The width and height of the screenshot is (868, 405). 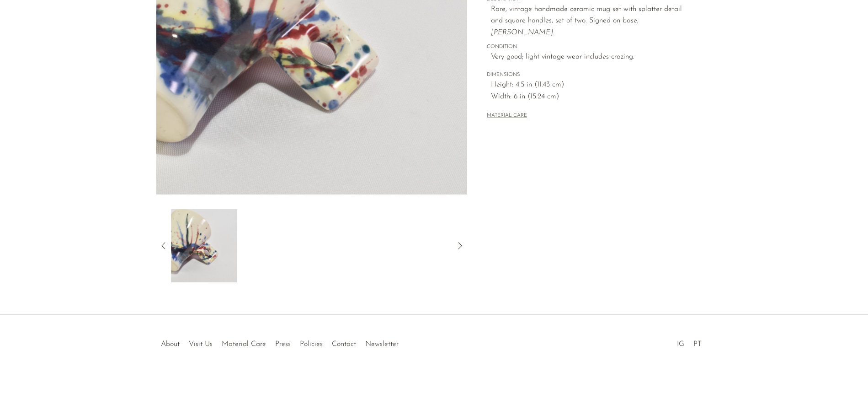 What do you see at coordinates (280, 342) in the screenshot?
I see `ul: Quick links` at bounding box center [280, 342].